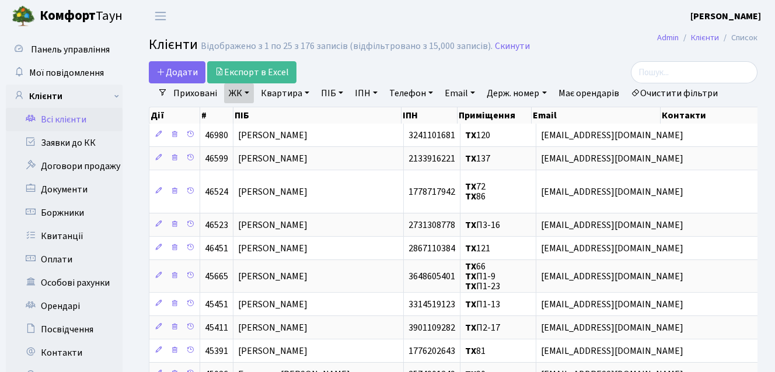  I want to click on span: Додати, so click(177, 72).